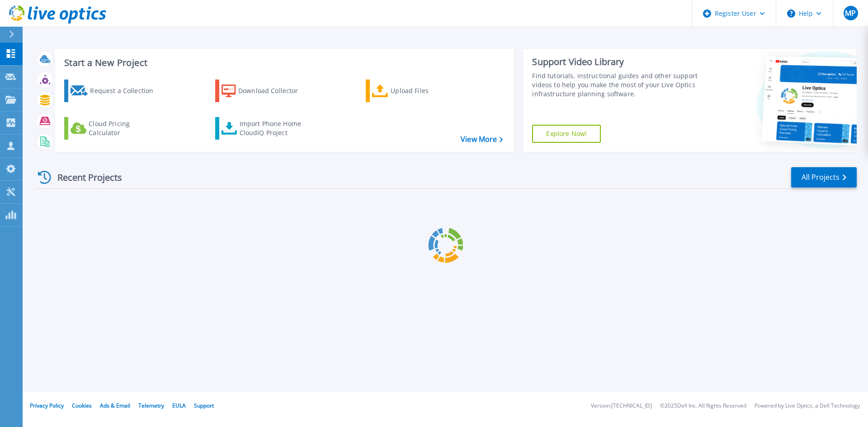  Describe the element at coordinates (851, 13) in the screenshot. I see `span: MP` at that location.